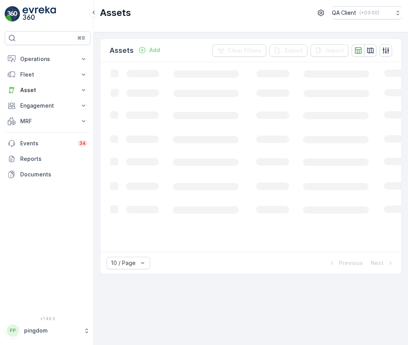 This screenshot has height=345, width=408. Describe the element at coordinates (81, 38) in the screenshot. I see `p: ⌘B` at that location.